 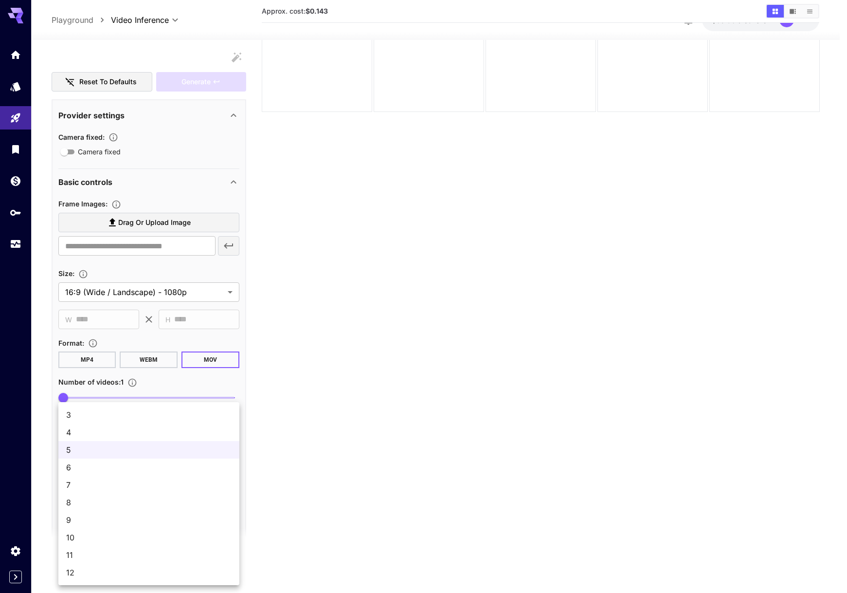 I want to click on span: 8, so click(x=149, y=502).